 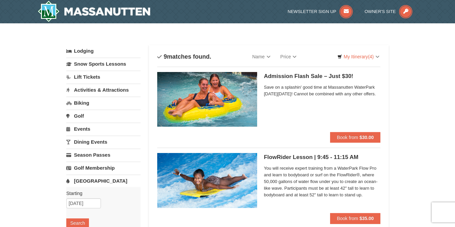 I want to click on h5: Admission Flash Sale – Just $30!, so click(x=322, y=76).